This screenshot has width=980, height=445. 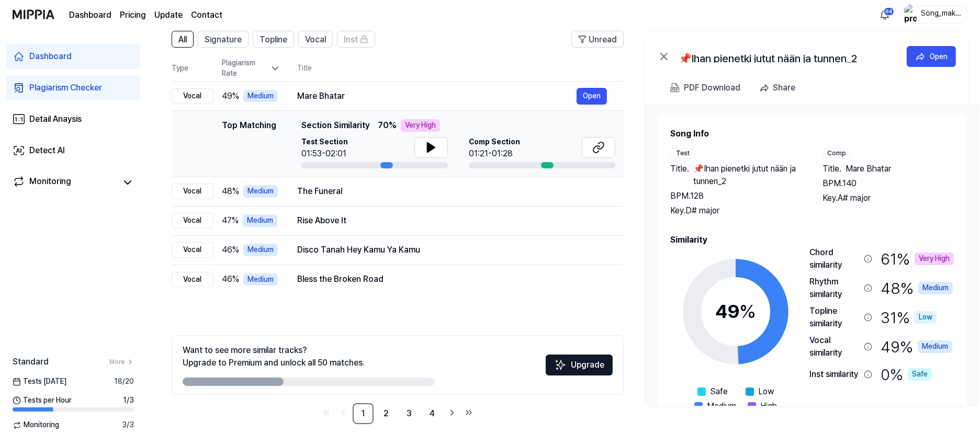 What do you see at coordinates (30, 362) in the screenshot?
I see `span: Standard` at bounding box center [30, 362].